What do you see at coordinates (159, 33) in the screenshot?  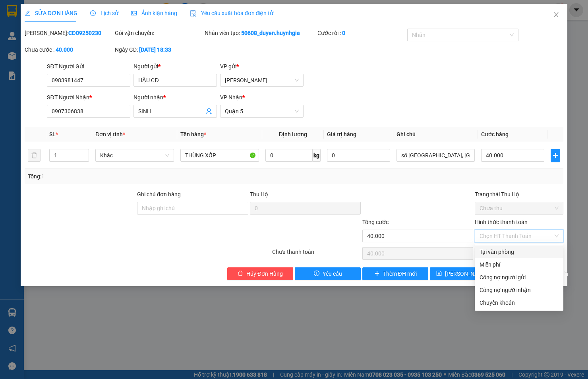 I see `div: Gói vận chuyển:` at bounding box center [159, 33].